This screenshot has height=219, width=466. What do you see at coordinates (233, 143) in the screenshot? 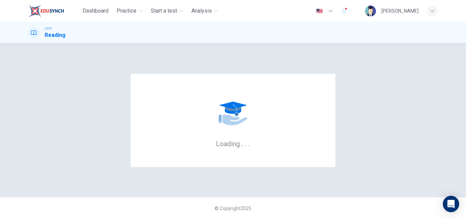
I see `h6: Loading` at bounding box center [233, 143].